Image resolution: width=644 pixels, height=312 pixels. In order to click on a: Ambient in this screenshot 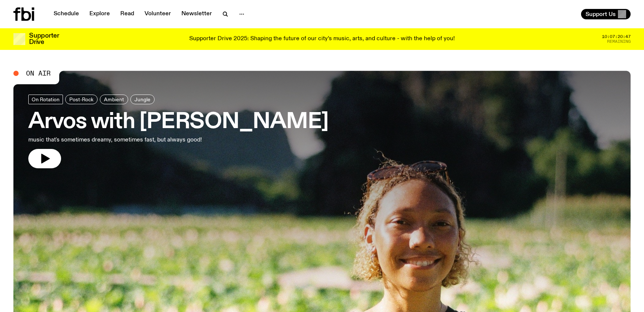, I will do `click(114, 99)`.